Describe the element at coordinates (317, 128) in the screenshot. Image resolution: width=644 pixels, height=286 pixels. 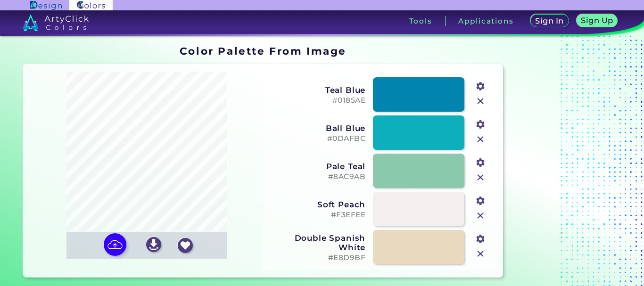
I see `h3: Ball Blue` at that location.